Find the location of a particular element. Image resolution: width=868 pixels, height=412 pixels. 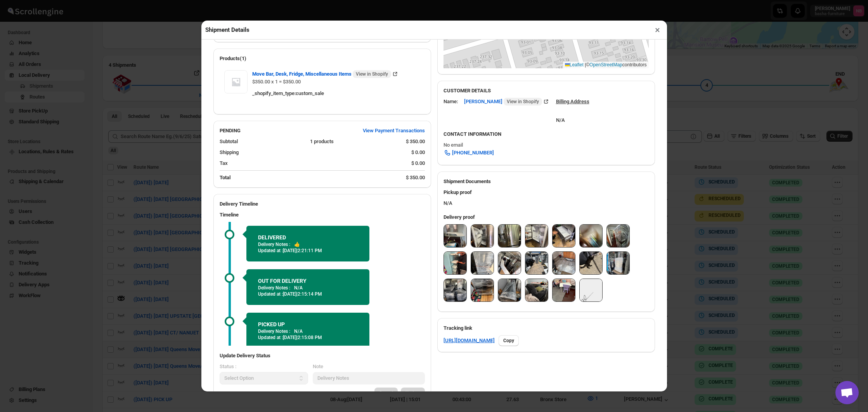

img: umkreBMA_hp6nZUHECC7fT.jpg is located at coordinates (618, 236).